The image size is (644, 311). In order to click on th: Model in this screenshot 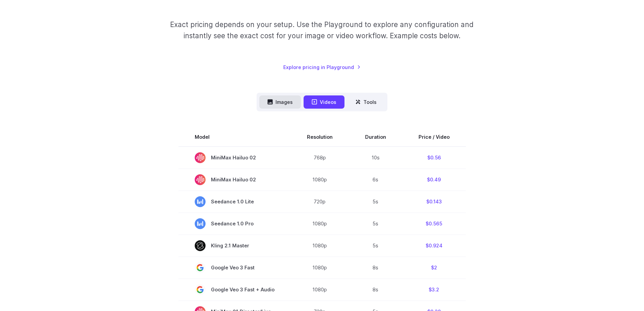, I will do `click(235, 137)`.